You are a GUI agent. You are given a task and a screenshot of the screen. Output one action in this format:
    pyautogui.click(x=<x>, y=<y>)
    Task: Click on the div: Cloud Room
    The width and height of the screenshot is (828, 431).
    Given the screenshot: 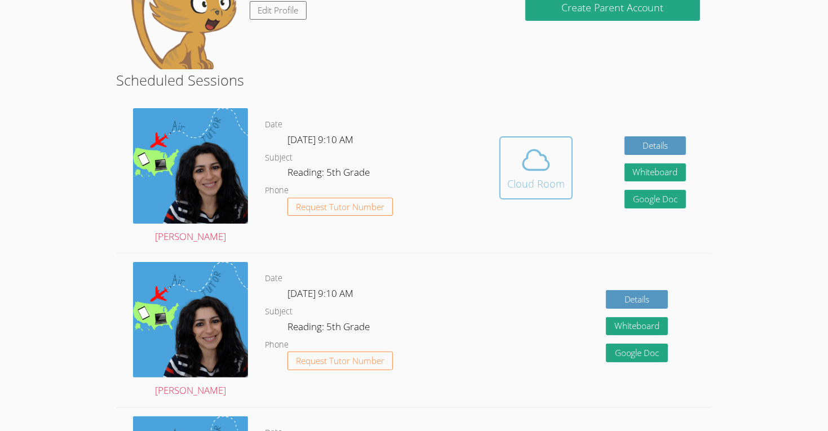 What is the action you would take?
    pyautogui.click(x=536, y=184)
    